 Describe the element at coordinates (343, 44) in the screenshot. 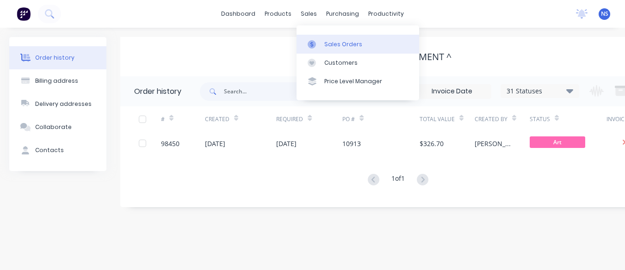

I see `div: Sales Orders` at that location.